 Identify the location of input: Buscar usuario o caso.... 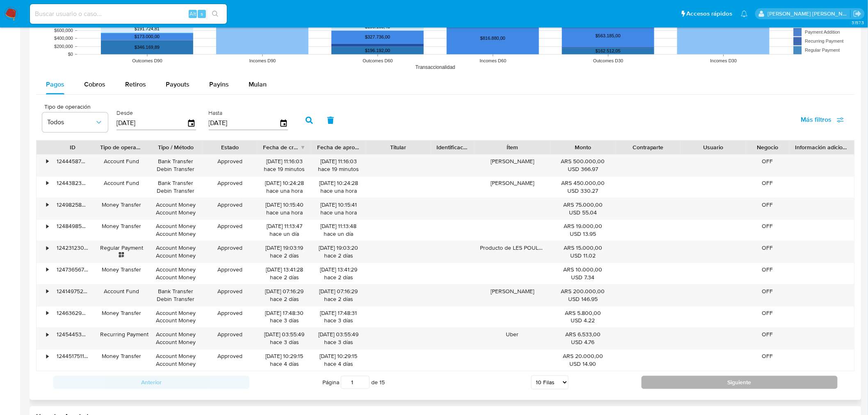
(129, 14).